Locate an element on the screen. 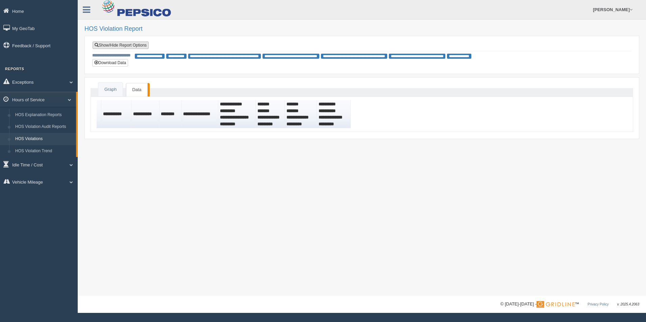 The height and width of the screenshot is (322, 646). a: Show/Hide Report Options is located at coordinates (121, 45).